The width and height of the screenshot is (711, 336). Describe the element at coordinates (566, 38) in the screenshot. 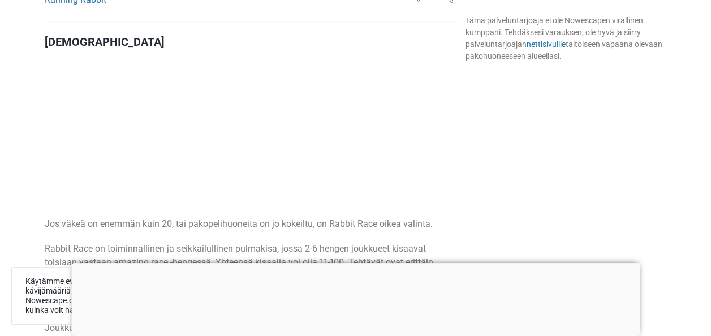

I see `div: Tämä palveluntarjoaja ei ole Nowescapen virallinen kumppani. Tehdäksesi varauksen, ole hyvä ja si...` at that location.